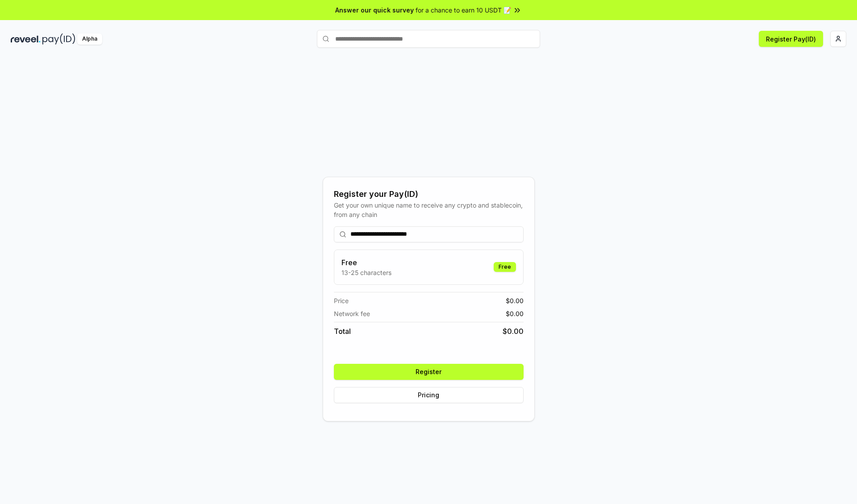 The image size is (857, 504). What do you see at coordinates (26, 39) in the screenshot?
I see `img: reveel_dark` at bounding box center [26, 39].